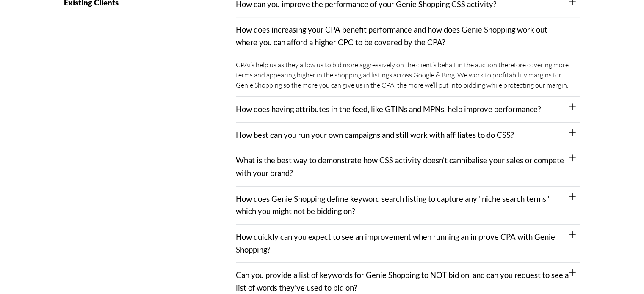  Describe the element at coordinates (408, 167) in the screenshot. I see `div: What is the best way to demonstrate how CSS activity doesn't cannibalise your sales or compete wi...` at that location.